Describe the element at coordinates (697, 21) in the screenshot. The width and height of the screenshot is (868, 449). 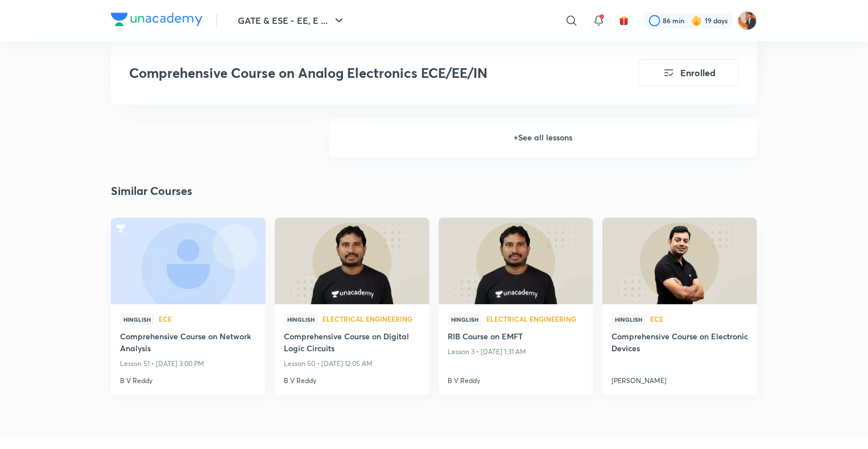
I see `img: streak` at that location.